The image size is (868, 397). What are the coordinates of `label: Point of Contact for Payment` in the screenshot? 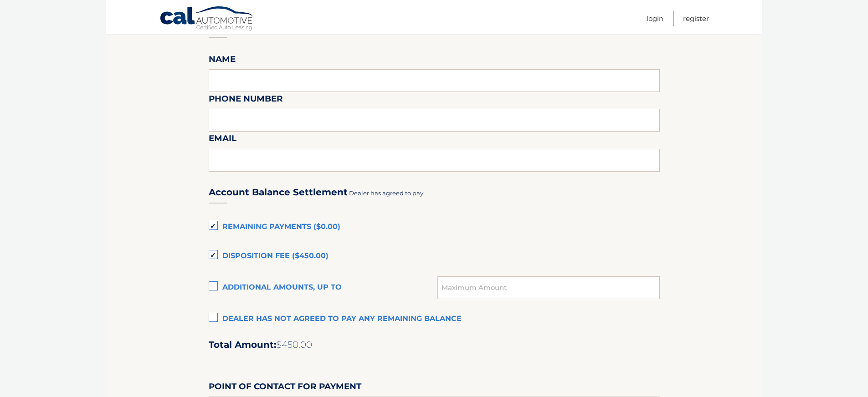 It's located at (285, 389).